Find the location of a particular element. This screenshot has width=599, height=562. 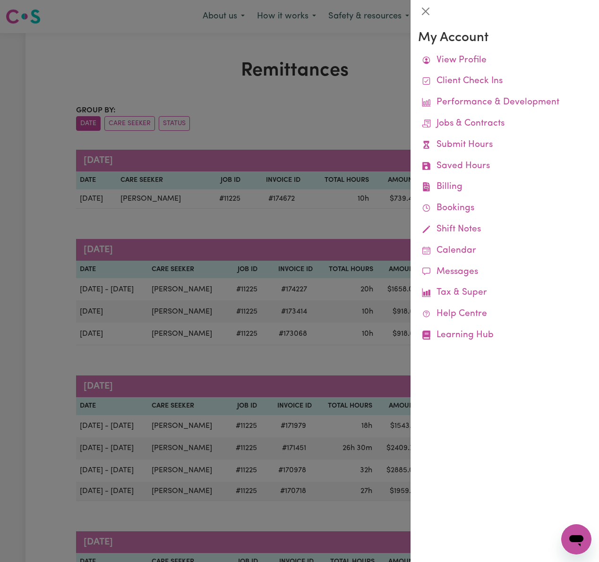

a: Learning Hub is located at coordinates (505, 335).